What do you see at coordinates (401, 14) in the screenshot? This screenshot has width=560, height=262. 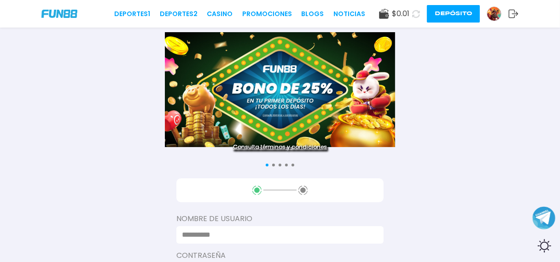 I see `span: $ 0.01` at bounding box center [401, 14].